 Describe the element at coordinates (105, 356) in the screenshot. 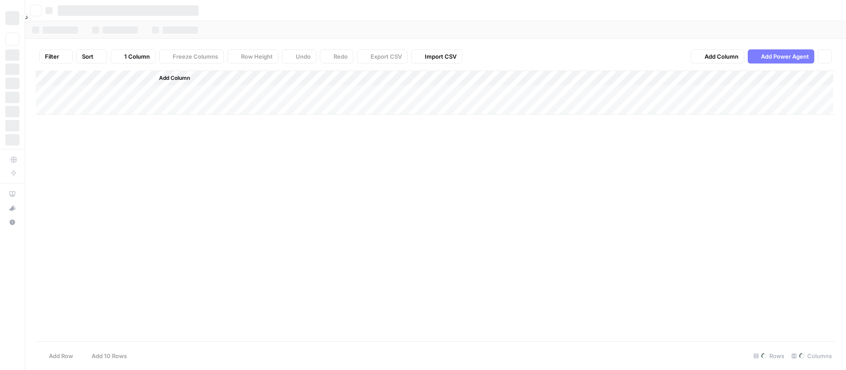

I see `button: Add 10 Rows` at that location.